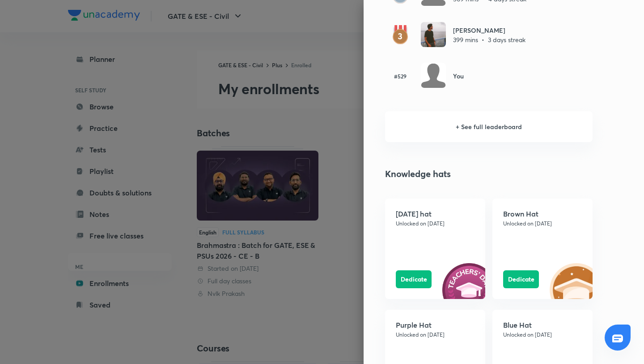  Describe the element at coordinates (401, 35) in the screenshot. I see `img: rank3.svg` at that location.